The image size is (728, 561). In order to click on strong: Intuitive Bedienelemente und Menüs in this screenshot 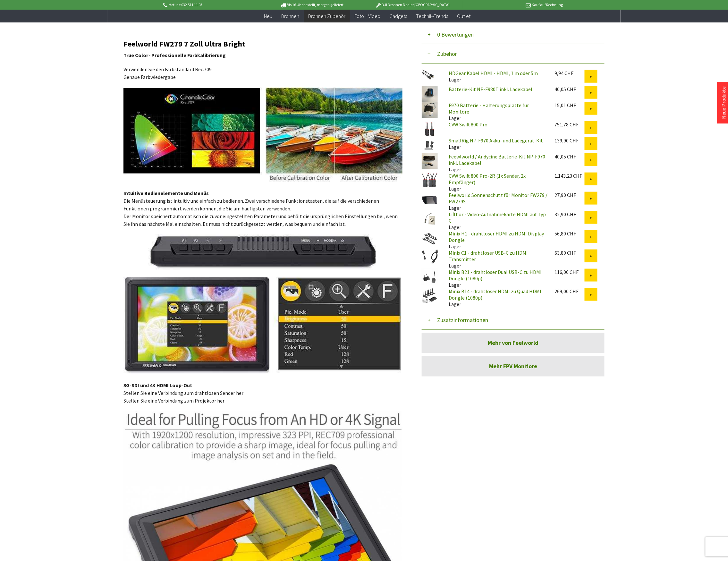, I will do `click(166, 193)`.